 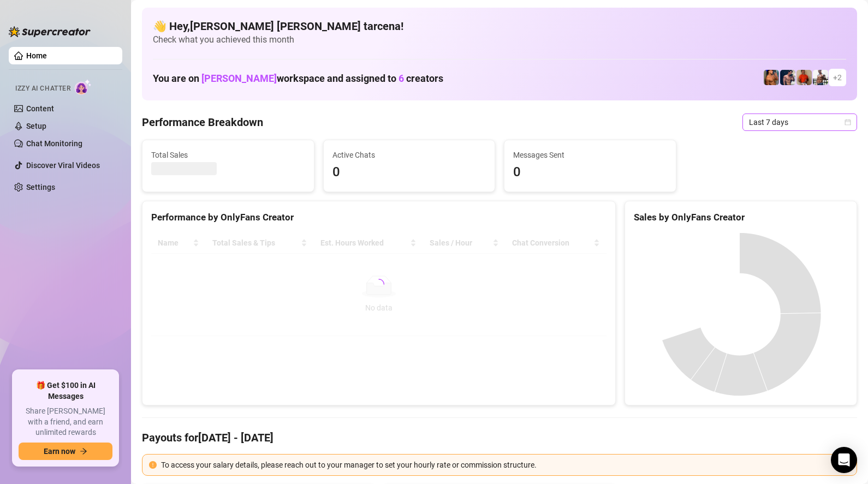 What do you see at coordinates (41, 187) in the screenshot?
I see `a: Settings` at bounding box center [41, 187].